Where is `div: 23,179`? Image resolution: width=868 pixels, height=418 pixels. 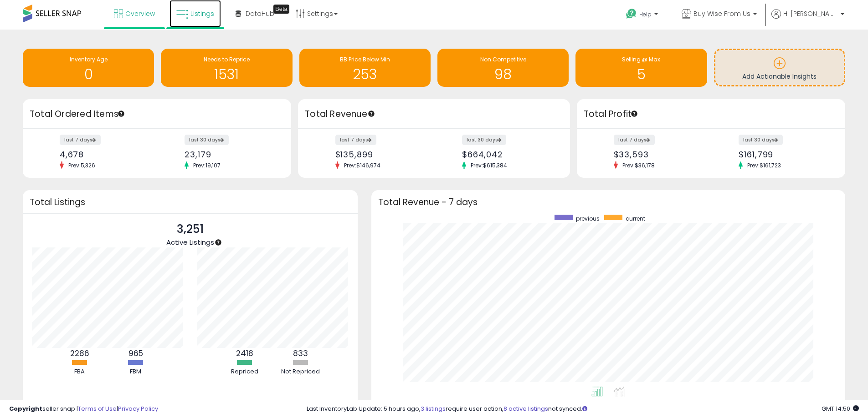
div: 23,179 is located at coordinates (230, 155).